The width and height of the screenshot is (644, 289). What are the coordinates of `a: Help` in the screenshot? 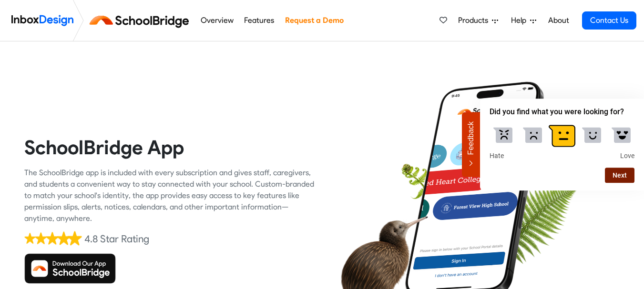 It's located at (523, 21).